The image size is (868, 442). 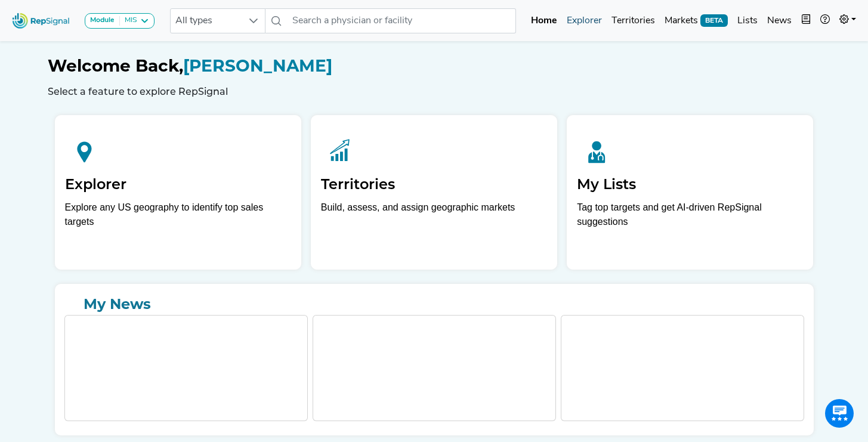 What do you see at coordinates (434, 91) in the screenshot?
I see `h6: Select a feature to explore RepSignal` at bounding box center [434, 91].